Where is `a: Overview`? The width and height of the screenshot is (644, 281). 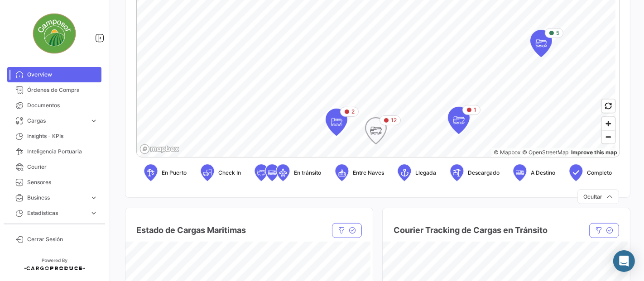 a: Overview is located at coordinates (54, 75).